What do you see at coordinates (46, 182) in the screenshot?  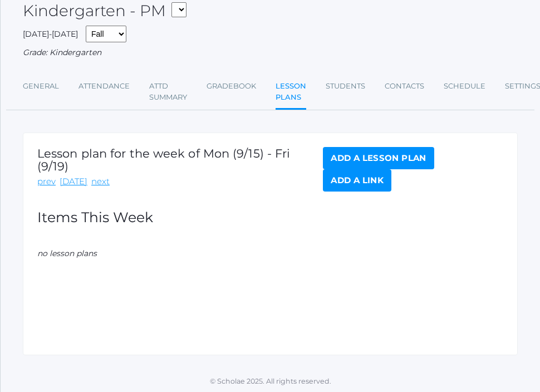 I see `a: prev` at bounding box center [46, 182].